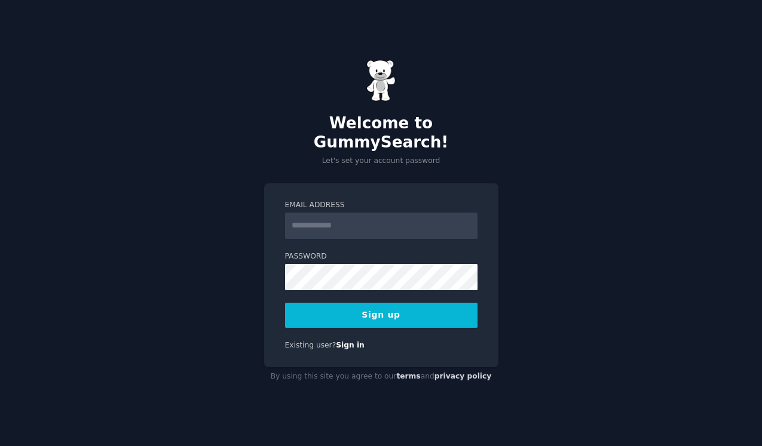  I want to click on button: Sign up, so click(381, 315).